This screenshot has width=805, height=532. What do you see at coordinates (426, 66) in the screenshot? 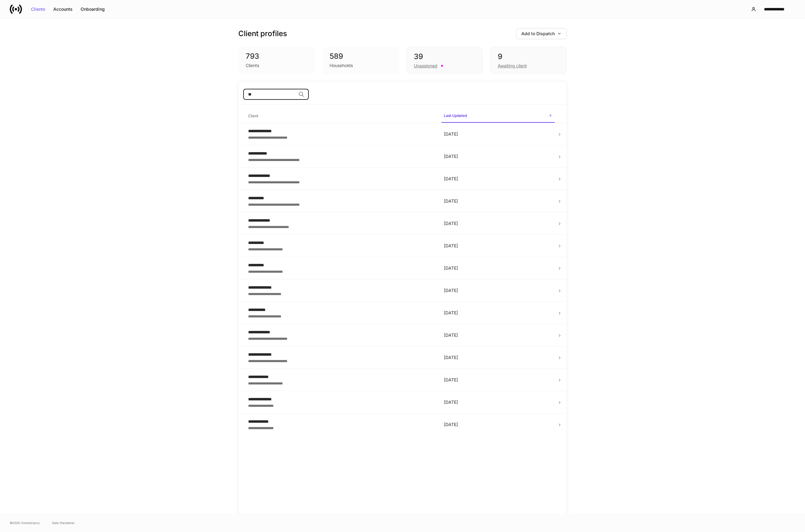
I see `div: Unassigned` at bounding box center [426, 66].